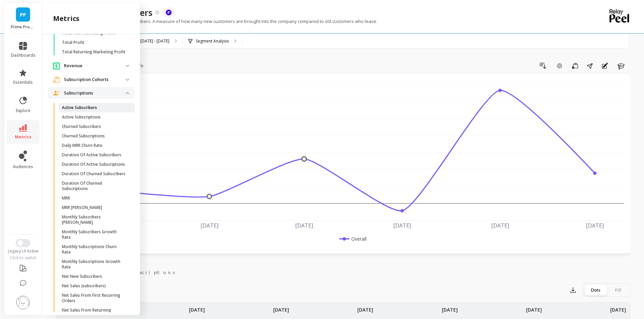  I want to click on p: Duration Of Churned Subscribers, so click(94, 174).